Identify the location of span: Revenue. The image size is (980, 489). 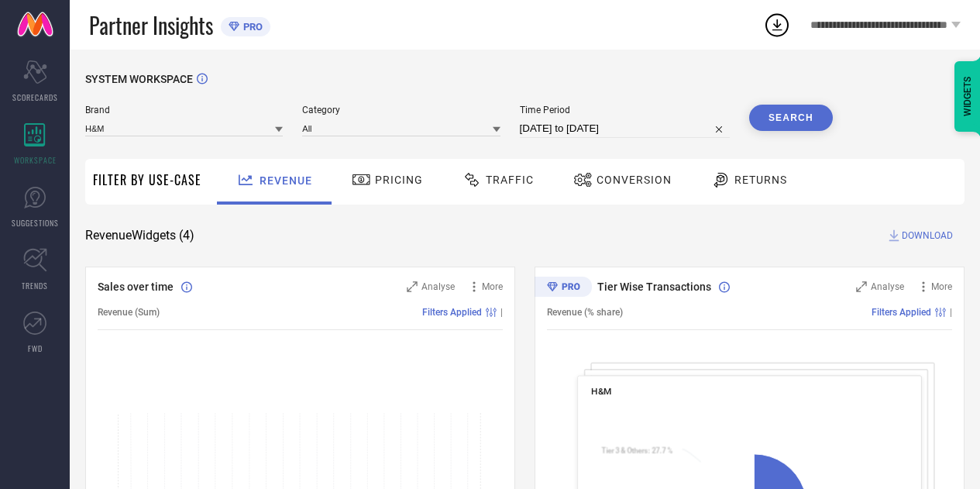
(286, 180).